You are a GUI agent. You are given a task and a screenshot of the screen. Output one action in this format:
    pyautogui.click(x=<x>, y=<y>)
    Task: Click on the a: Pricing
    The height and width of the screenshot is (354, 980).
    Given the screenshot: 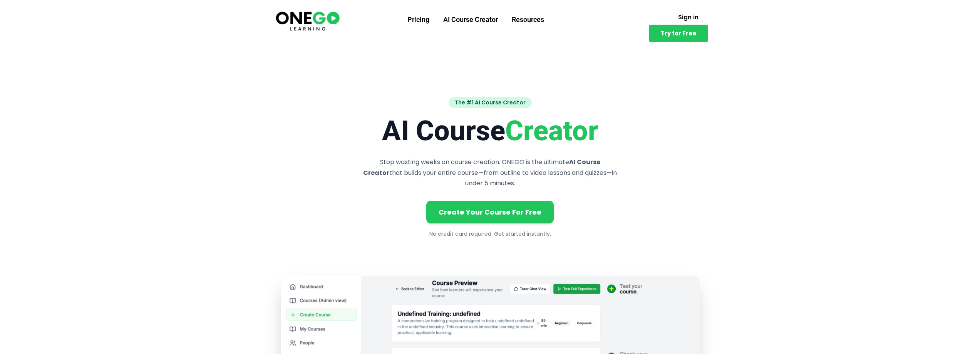 What is the action you would take?
    pyautogui.click(x=418, y=20)
    